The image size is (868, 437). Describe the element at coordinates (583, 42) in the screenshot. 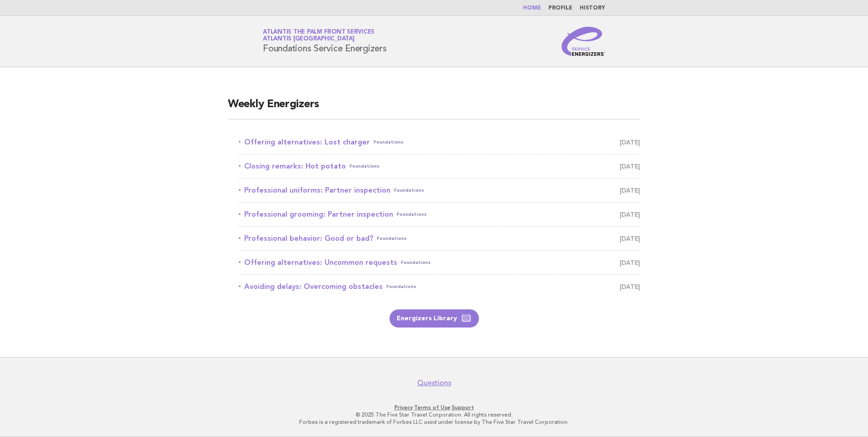

I see `img: Service Energizers` at that location.